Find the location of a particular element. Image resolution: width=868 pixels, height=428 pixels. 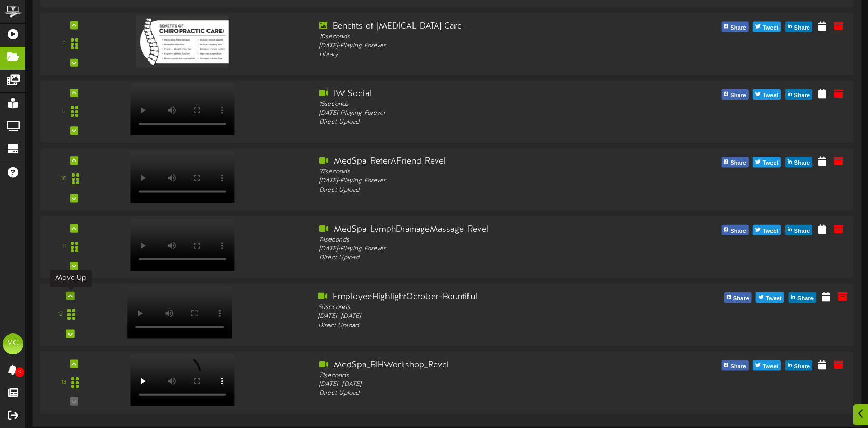

div: 8 is located at coordinates (64, 43).